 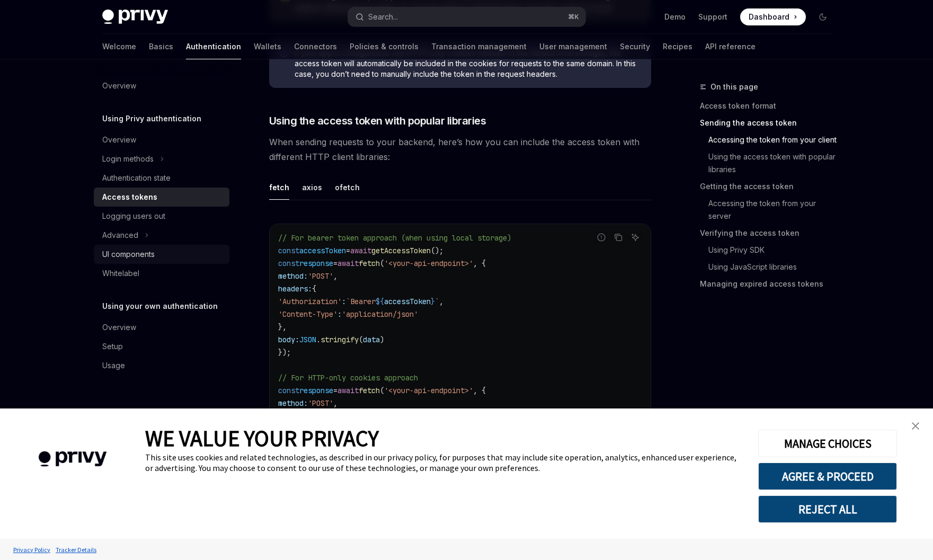 What do you see at coordinates (443, 463) in the screenshot?
I see `div: This site uses cookies and related technologies, as described in our privacy policy, for purposes...` at bounding box center [443, 463].